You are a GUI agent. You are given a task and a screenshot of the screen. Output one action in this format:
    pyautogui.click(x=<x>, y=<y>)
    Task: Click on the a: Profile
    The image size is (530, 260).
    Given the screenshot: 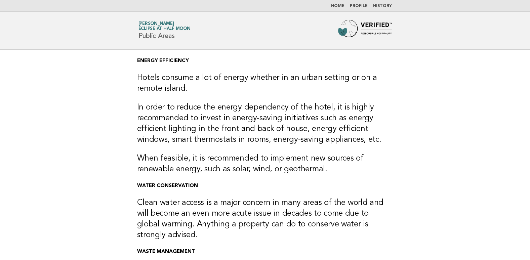 What is the action you would take?
    pyautogui.click(x=359, y=6)
    